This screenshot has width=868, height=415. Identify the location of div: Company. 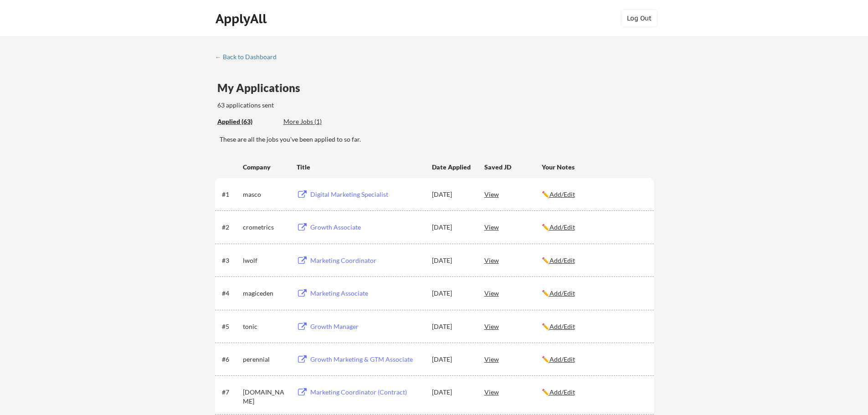
(265, 168).